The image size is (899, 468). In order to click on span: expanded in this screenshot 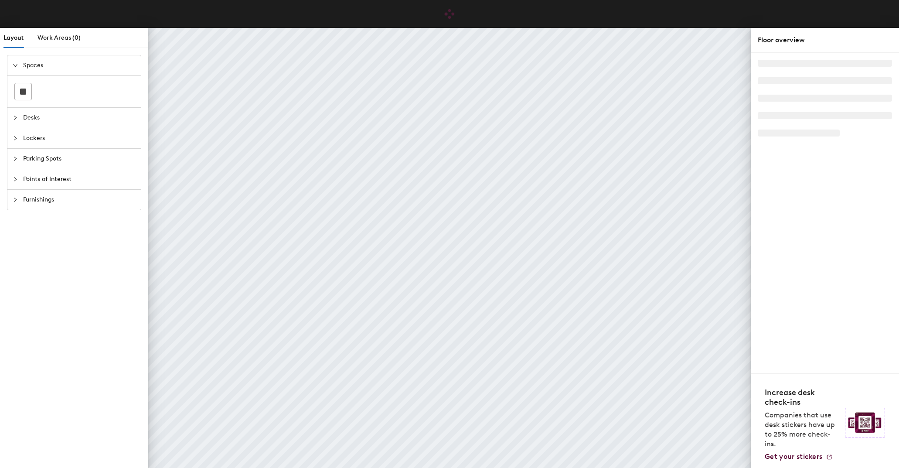, I will do `click(15, 65)`.